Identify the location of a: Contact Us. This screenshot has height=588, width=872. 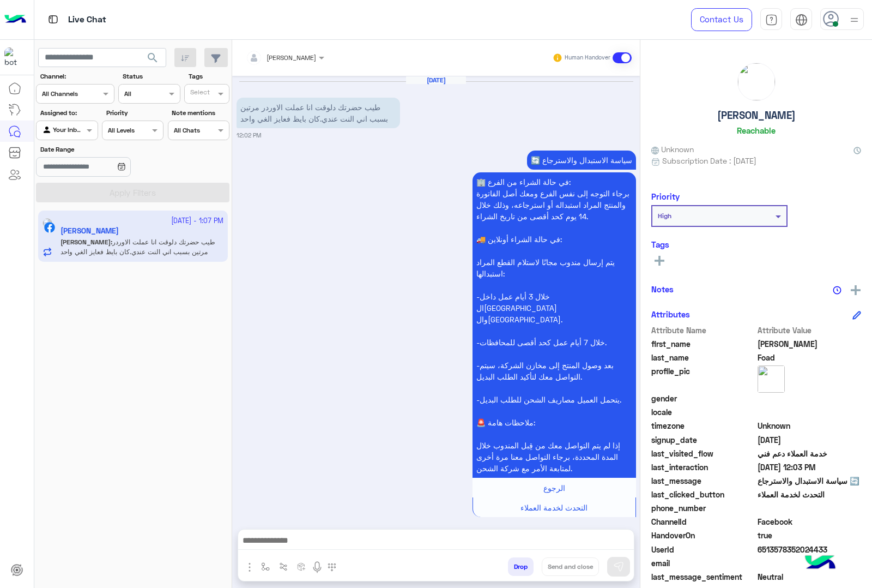
(722, 20).